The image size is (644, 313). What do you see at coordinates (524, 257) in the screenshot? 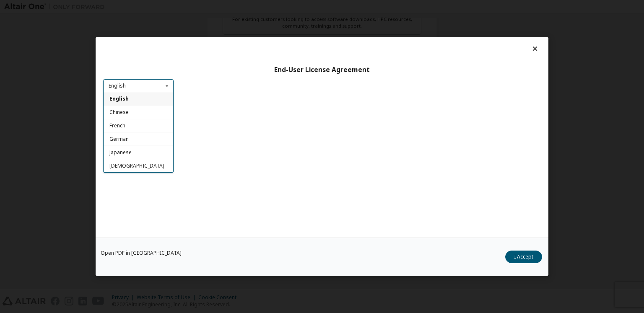
I see `button: I Accept` at bounding box center [524, 257].